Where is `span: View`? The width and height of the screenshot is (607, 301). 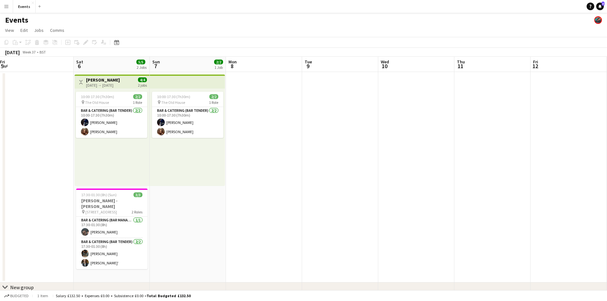 span: View is located at coordinates (10, 30).